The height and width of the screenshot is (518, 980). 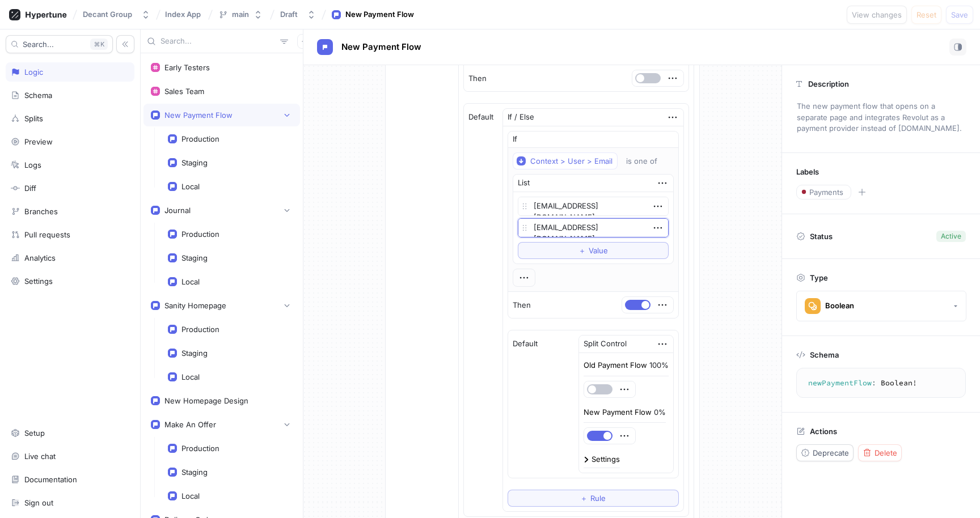 What do you see at coordinates (207, 400) in the screenshot?
I see `div: New Homepage Design` at bounding box center [207, 400].